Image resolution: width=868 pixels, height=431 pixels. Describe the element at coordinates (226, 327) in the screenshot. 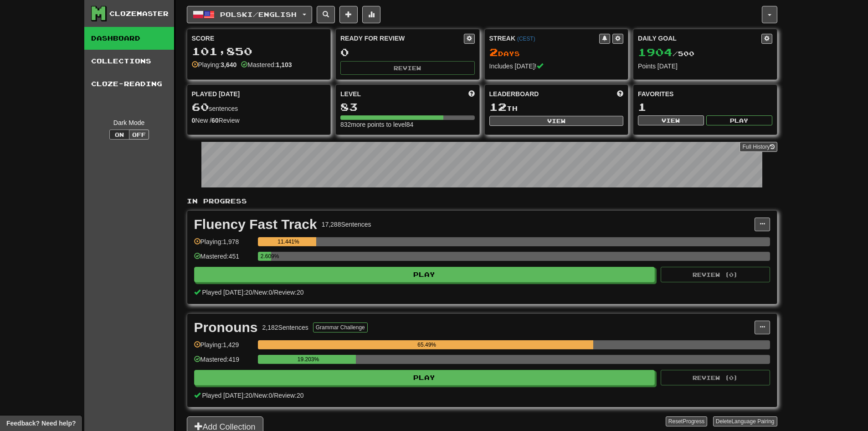

I see `div: Pronouns` at that location.